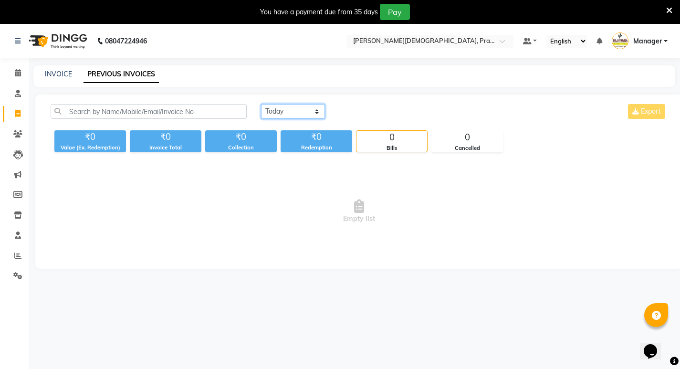 This screenshot has width=680, height=369. I want to click on div: Value (Ex. Redemption), so click(90, 148).